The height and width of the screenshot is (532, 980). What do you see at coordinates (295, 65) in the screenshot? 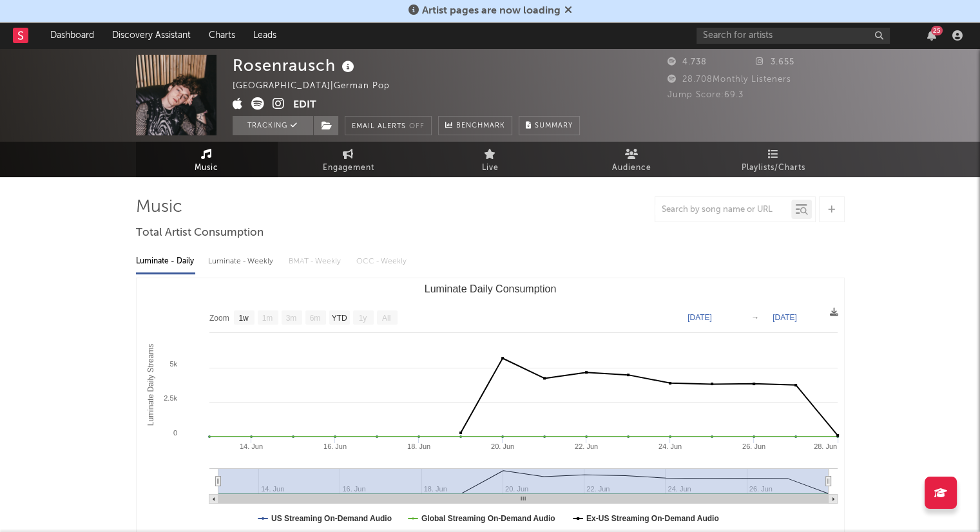
I see `div: Rosenrausch` at bounding box center [295, 65].